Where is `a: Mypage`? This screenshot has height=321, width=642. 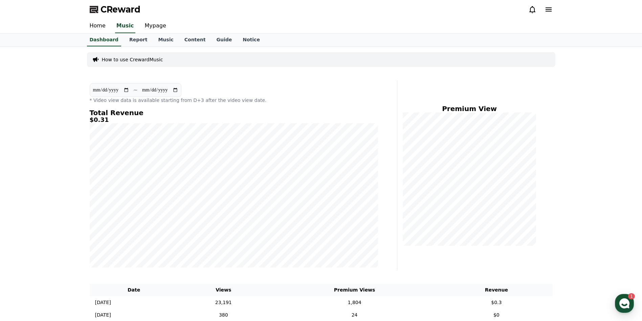
a: Mypage is located at coordinates (155, 26).